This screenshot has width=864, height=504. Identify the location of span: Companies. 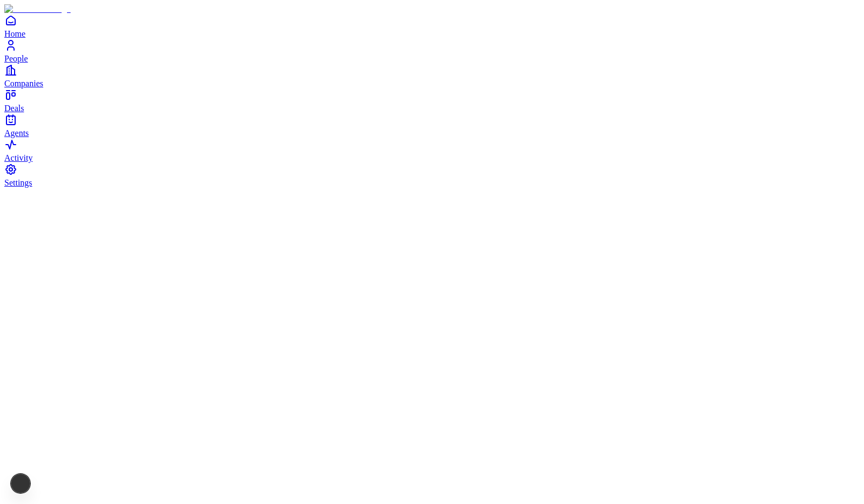
(24, 83).